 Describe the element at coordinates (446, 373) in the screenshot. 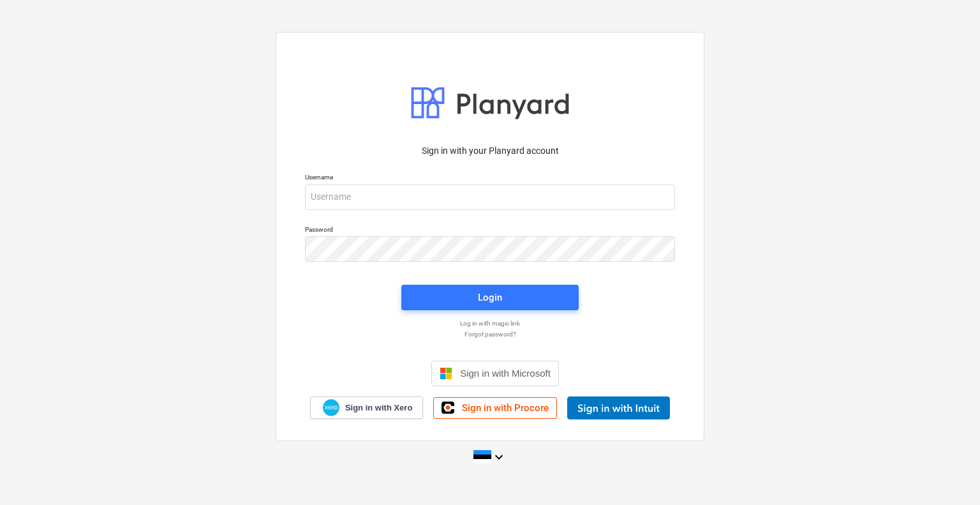

I see `img: Microsoft logo` at that location.